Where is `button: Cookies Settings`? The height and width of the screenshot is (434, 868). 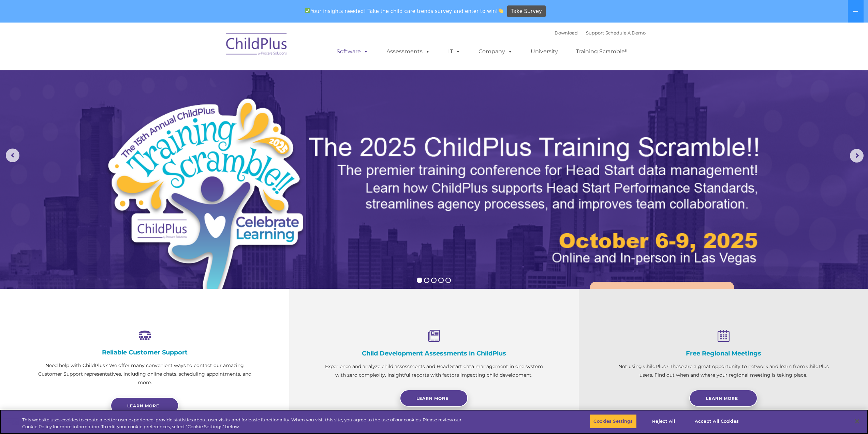 button: Cookies Settings is located at coordinates (613, 421).